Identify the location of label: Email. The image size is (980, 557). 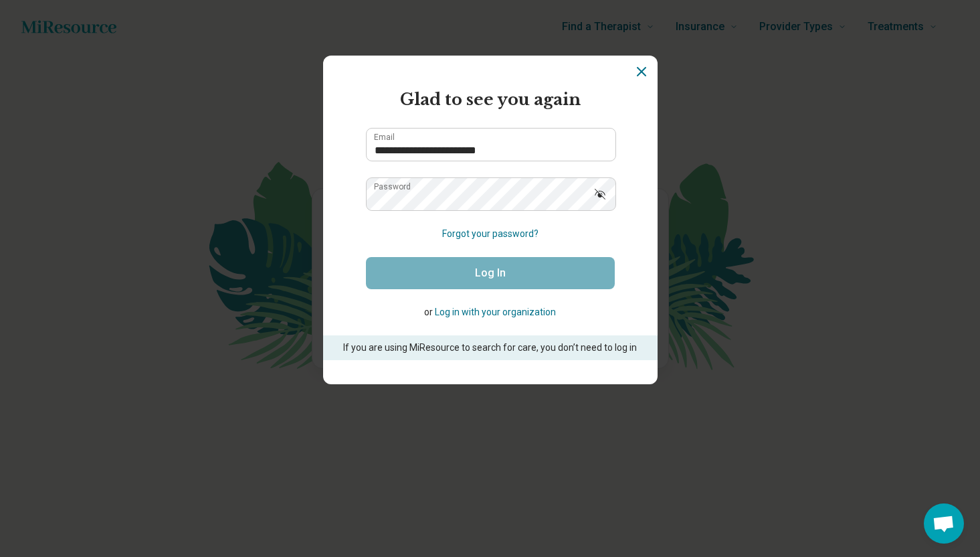
(384, 137).